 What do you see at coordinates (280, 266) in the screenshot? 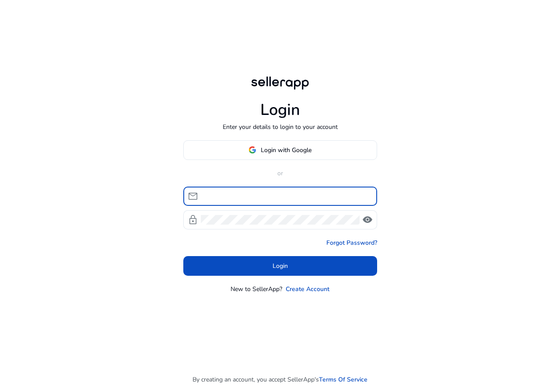
I see `button: Login` at bounding box center [280, 266].